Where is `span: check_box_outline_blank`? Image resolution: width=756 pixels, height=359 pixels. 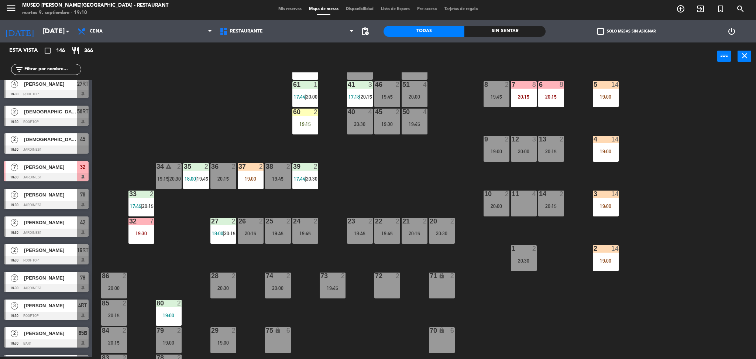
span: check_box_outline_blank is located at coordinates (601, 31).